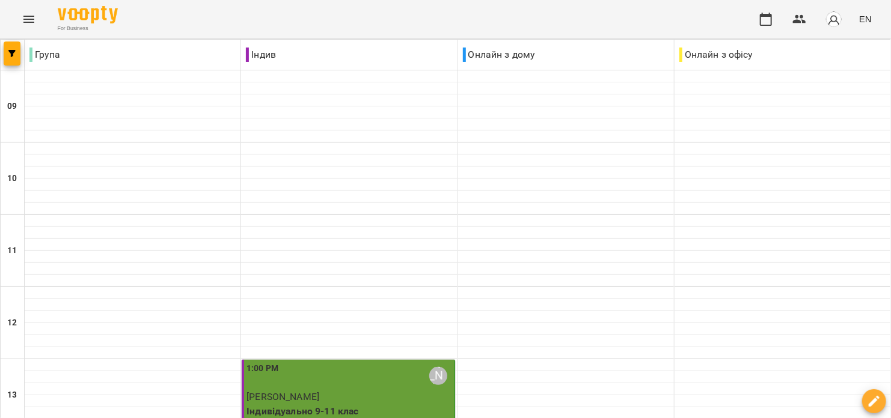 Image resolution: width=891 pixels, height=418 pixels. Describe the element at coordinates (716, 55) in the screenshot. I see `p: Онлайн з офісу` at that location.